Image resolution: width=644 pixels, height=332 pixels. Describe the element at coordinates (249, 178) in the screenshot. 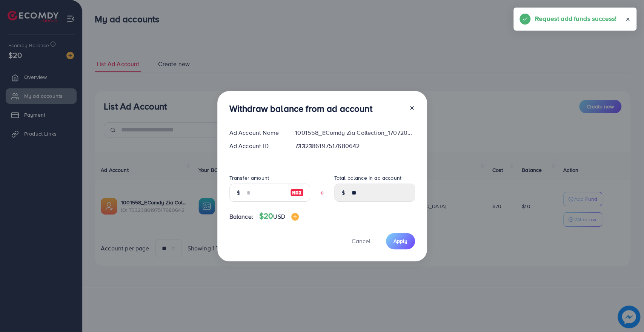

I see `label: Transfer amount` at that location.